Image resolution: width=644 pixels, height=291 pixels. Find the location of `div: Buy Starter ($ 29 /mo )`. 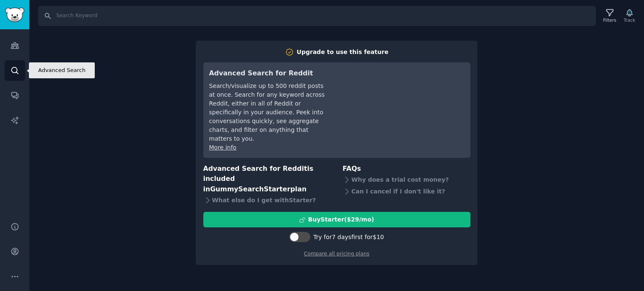

div: Buy Starter ($ 29 /mo ) is located at coordinates (341, 219).